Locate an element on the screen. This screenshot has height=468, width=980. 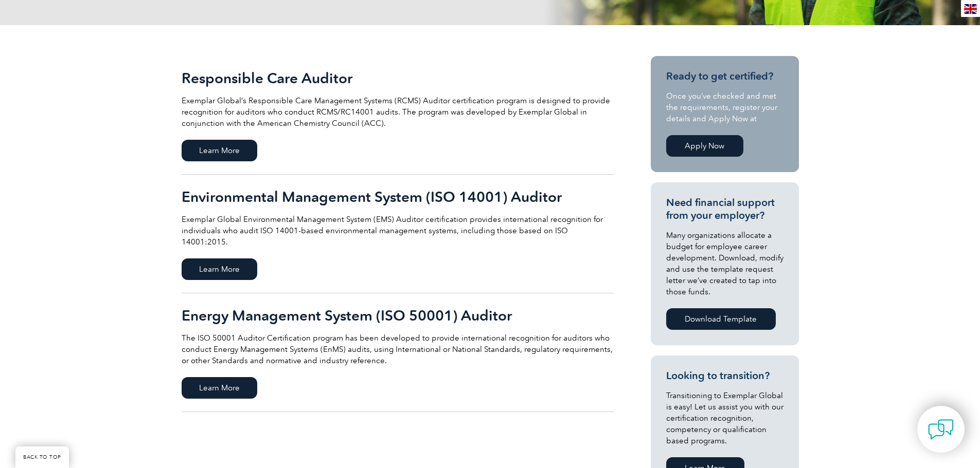
p: Transitioning to Exemplar Global is easy! Let us assist you with our certification recognition, c... is located at coordinates (724, 419).